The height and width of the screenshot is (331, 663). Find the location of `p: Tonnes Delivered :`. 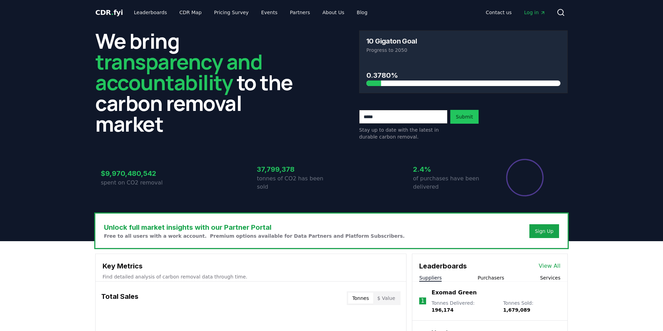

p: Tonnes Delivered : is located at coordinates (464, 306).